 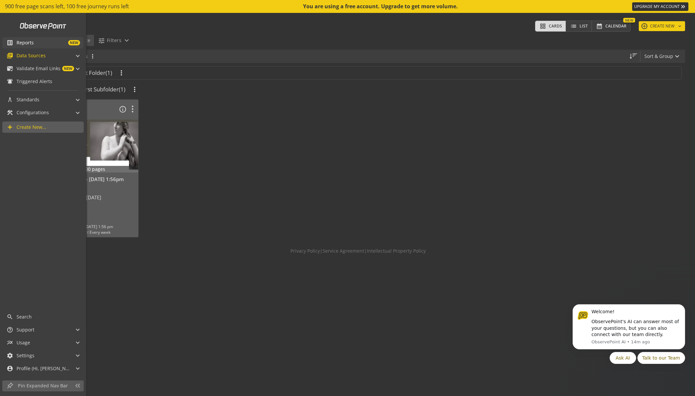 I want to click on span: Calendar, so click(x=616, y=26).